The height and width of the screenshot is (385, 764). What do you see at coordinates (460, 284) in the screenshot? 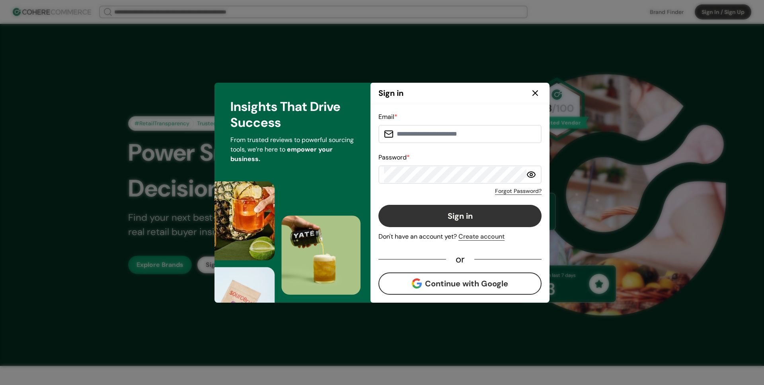
I see `button: Continue with Google` at bounding box center [460, 284].